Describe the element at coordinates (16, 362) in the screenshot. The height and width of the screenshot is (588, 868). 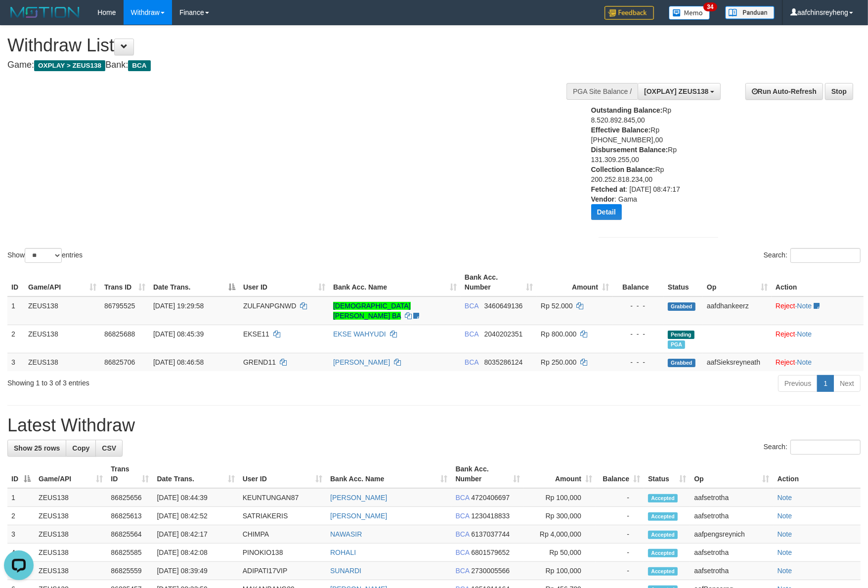
I see `td: 3` at that location.